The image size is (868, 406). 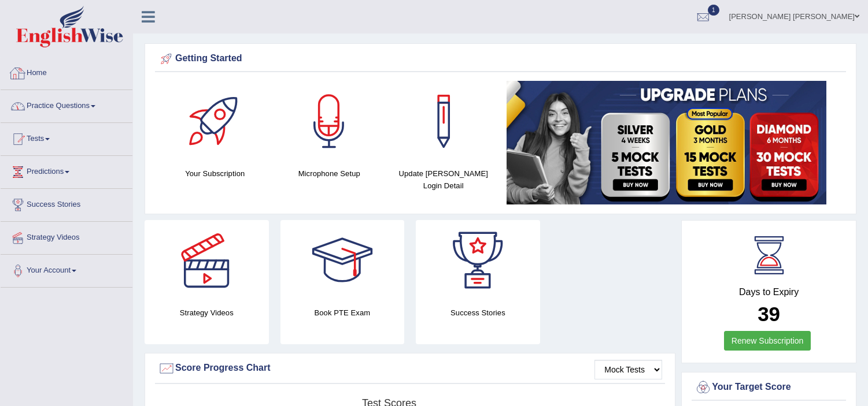 What do you see at coordinates (666, 143) in the screenshot?
I see `img: small5.jpg` at bounding box center [666, 143].